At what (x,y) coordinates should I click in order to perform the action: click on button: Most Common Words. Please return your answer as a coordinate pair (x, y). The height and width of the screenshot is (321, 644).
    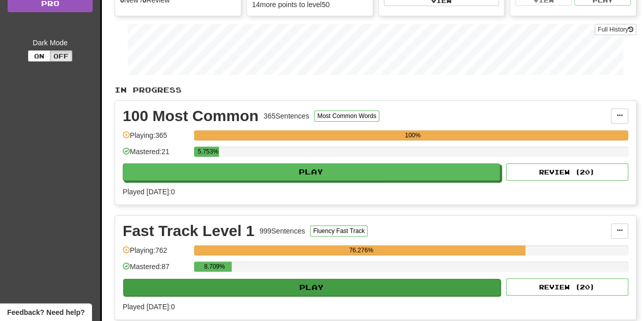
    Looking at the image, I should click on (346, 116).